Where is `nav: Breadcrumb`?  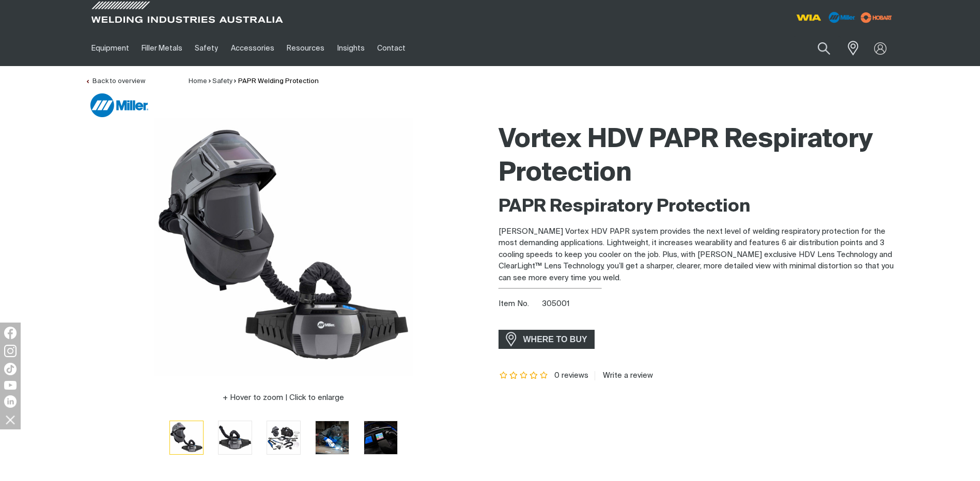
nav: Breadcrumb is located at coordinates (254, 82).